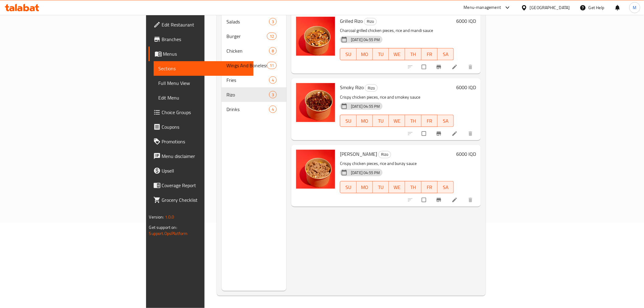  What do you see at coordinates (635, 8) in the screenshot?
I see `span: M` at bounding box center [635, 8].